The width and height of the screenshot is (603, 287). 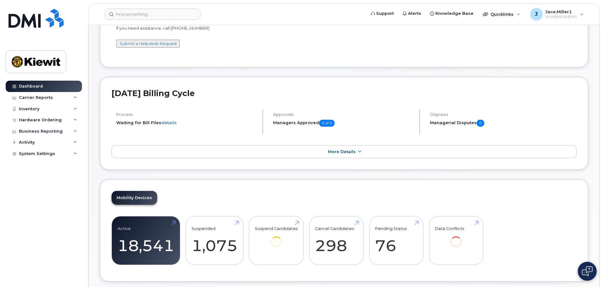 What do you see at coordinates (504, 114) in the screenshot?
I see `h4: Disputes` at bounding box center [504, 114].